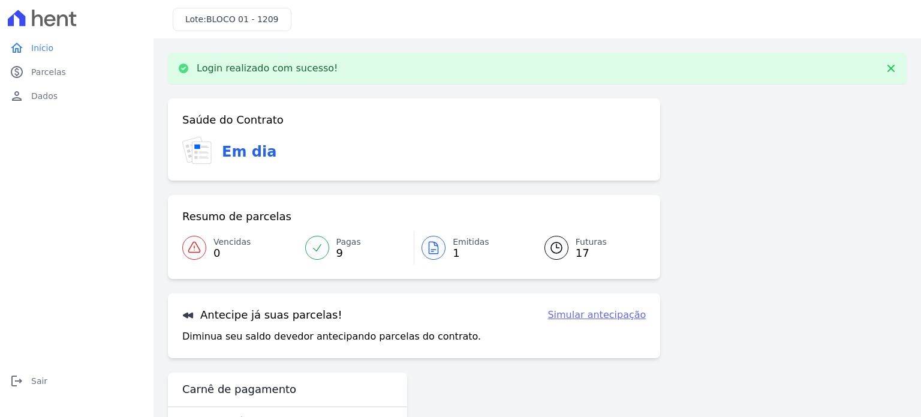 The image size is (921, 417). What do you see at coordinates (356, 248) in the screenshot?
I see `a: Pagas 9` at bounding box center [356, 248].